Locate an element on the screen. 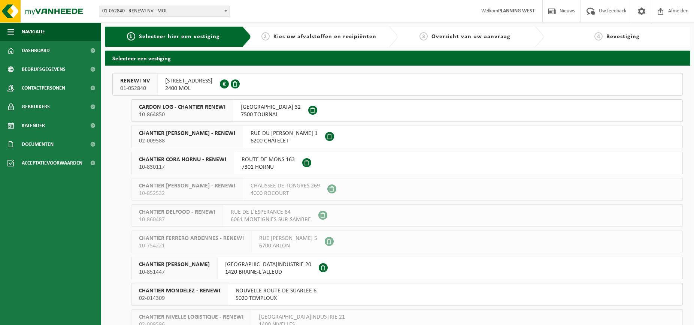  span: CHAUSSEE DE TONGRES 269 is located at coordinates (285, 186).